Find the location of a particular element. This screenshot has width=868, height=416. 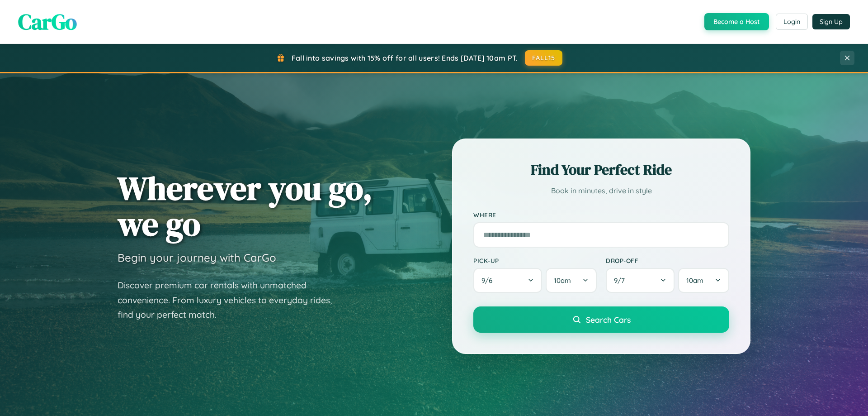

h3: Begin your journey with CarGo is located at coordinates (196, 258).